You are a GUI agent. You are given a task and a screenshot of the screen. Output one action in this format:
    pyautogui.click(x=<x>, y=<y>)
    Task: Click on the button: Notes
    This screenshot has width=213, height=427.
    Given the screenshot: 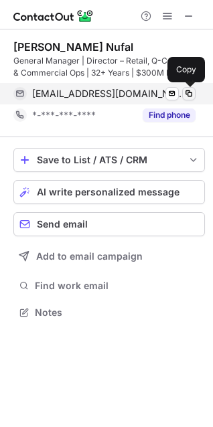 What is the action you would take?
    pyautogui.click(x=109, y=313)
    